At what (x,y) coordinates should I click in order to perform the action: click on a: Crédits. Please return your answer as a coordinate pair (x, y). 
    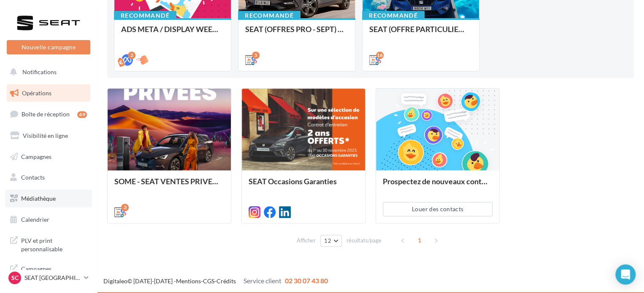
    Looking at the image, I should click on (226, 281).